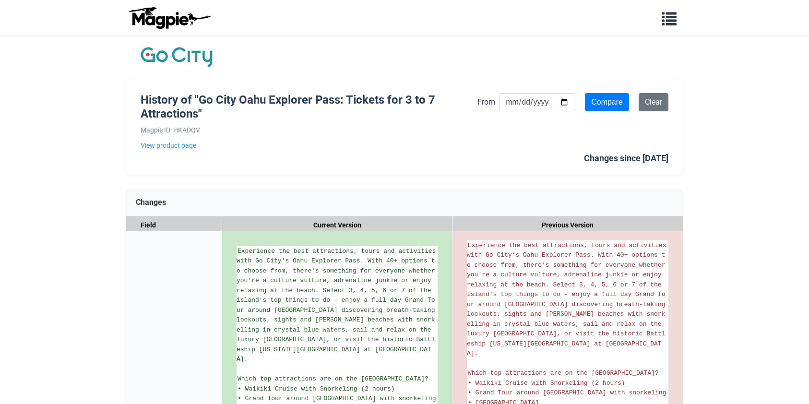 The width and height of the screenshot is (809, 404). Describe the element at coordinates (176, 57) in the screenshot. I see `img: Company Logo` at that location.